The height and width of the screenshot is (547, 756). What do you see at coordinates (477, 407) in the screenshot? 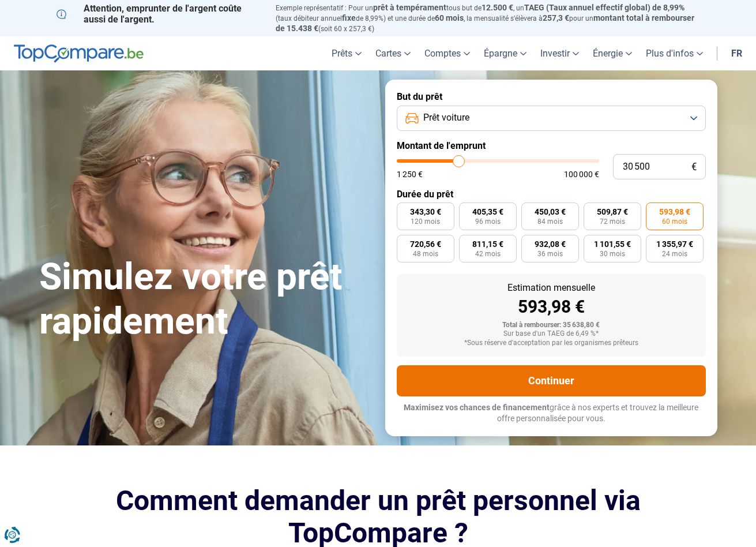
I see `span: Maximisez vos chances de financement` at bounding box center [477, 407].